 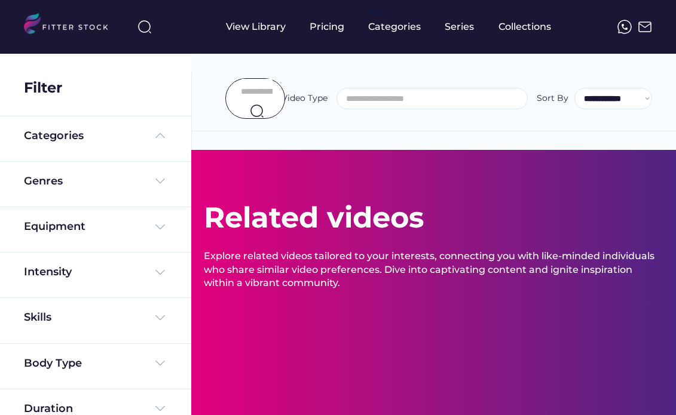 I want to click on div: View Library, so click(x=256, y=27).